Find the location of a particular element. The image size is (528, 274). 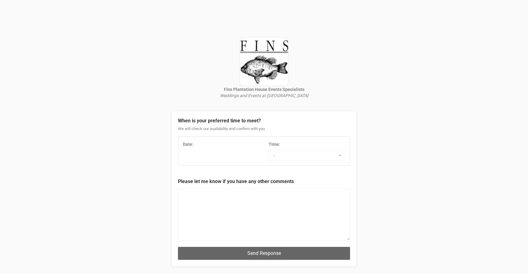

div: We will check our availability and confirm with you is located at coordinates (264, 131).